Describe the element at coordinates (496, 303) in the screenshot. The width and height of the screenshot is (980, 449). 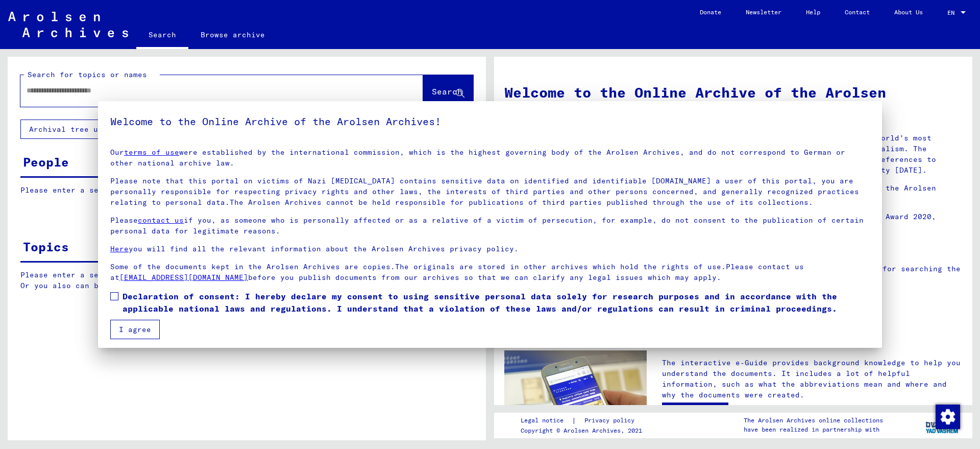
I see `span: Declaration of consent: I hereby declare my consent to using sensitive personal data solely for r...` at that location.